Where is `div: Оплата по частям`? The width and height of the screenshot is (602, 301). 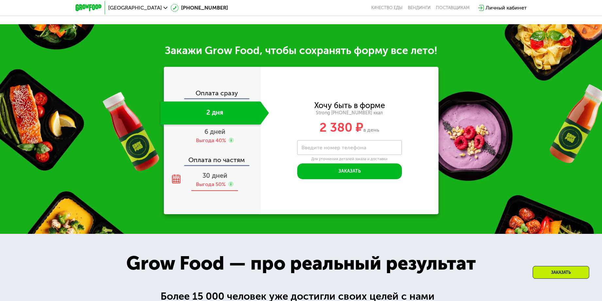 div: Оплата по частям is located at coordinates (213, 157).